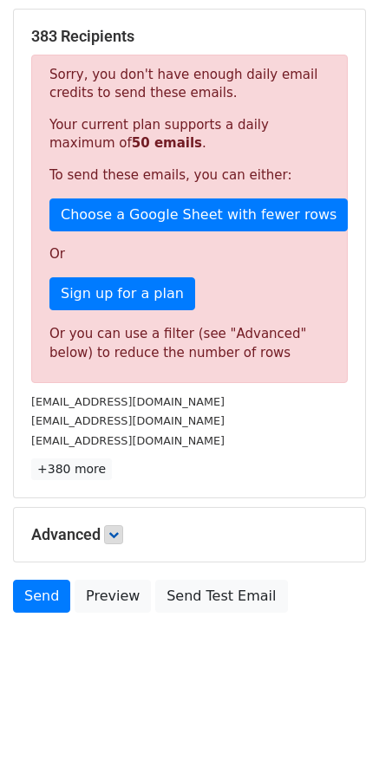  I want to click on a: Send Test Email, so click(221, 596).